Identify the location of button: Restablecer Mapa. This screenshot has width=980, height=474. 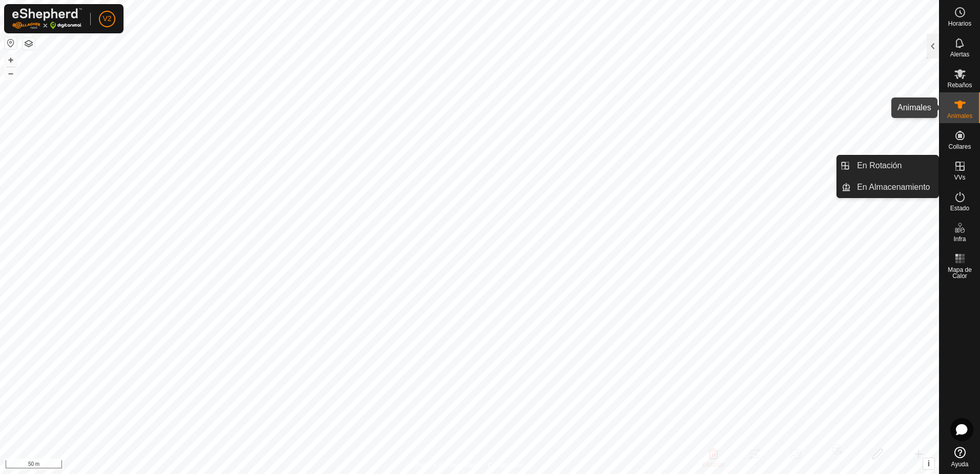
(11, 43).